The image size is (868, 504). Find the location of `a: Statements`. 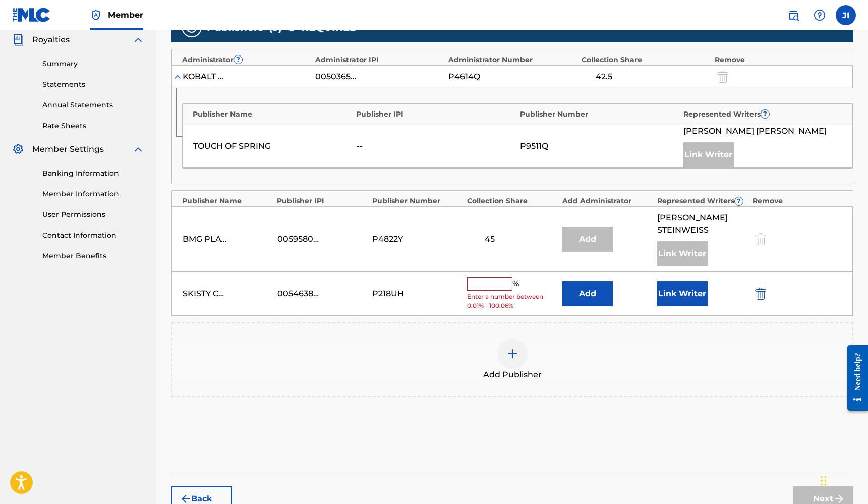

a: Statements is located at coordinates (93, 85).